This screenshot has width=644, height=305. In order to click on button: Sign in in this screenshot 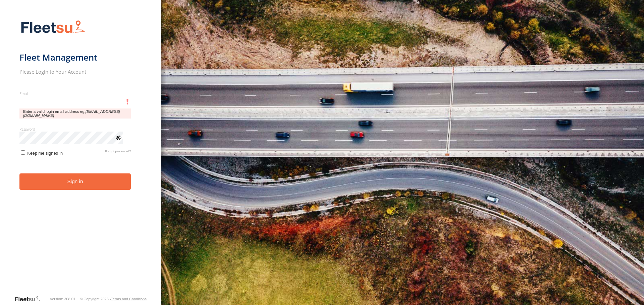, I will do `click(75, 182)`.